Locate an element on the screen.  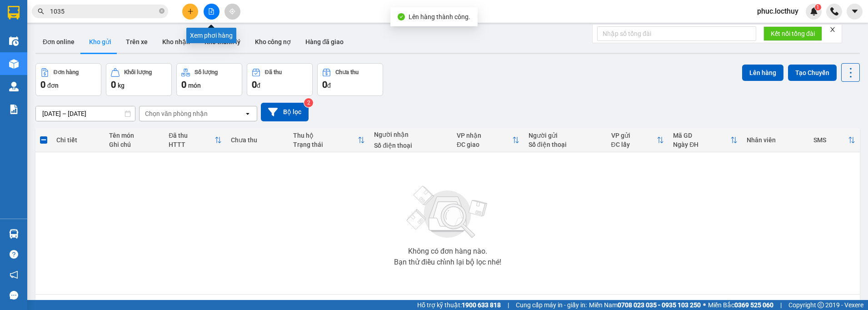
button: Kho công nợ is located at coordinates (273, 42).